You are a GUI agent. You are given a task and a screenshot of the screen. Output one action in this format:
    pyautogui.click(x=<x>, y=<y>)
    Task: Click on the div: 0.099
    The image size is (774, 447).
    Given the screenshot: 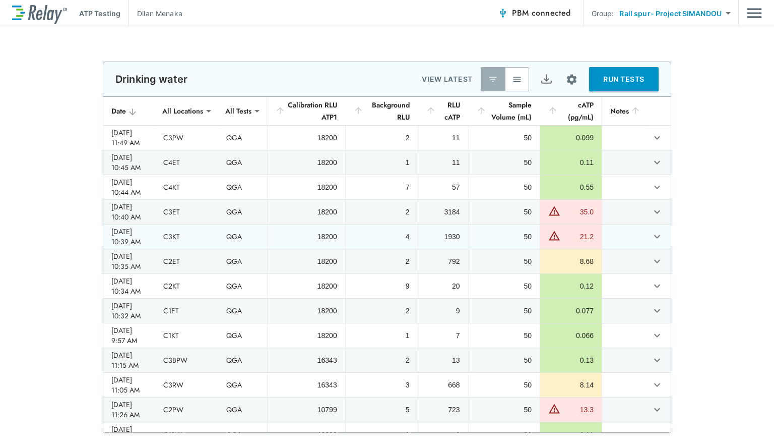 What is the action you would take?
    pyautogui.click(x=571, y=138)
    